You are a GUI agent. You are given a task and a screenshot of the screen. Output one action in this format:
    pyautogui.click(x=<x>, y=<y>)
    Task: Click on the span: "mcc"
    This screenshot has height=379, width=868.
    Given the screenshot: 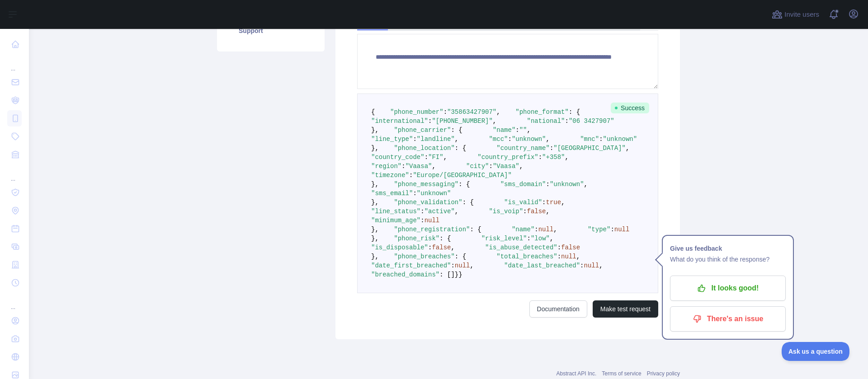 What is the action you would take?
    pyautogui.click(x=498, y=139)
    